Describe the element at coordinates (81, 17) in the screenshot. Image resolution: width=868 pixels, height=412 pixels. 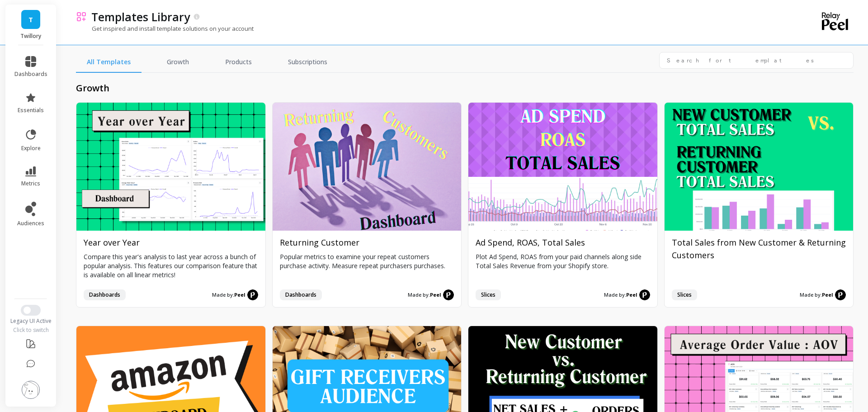
I see `img: header icon` at that location.